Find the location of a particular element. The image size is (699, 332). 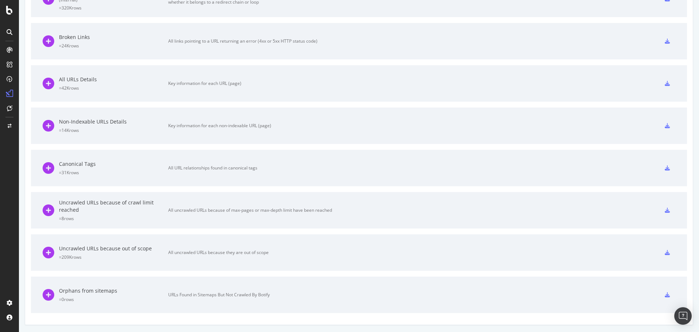

div: All uncrawled URLs because they are out of scope is located at coordinates (250, 252).